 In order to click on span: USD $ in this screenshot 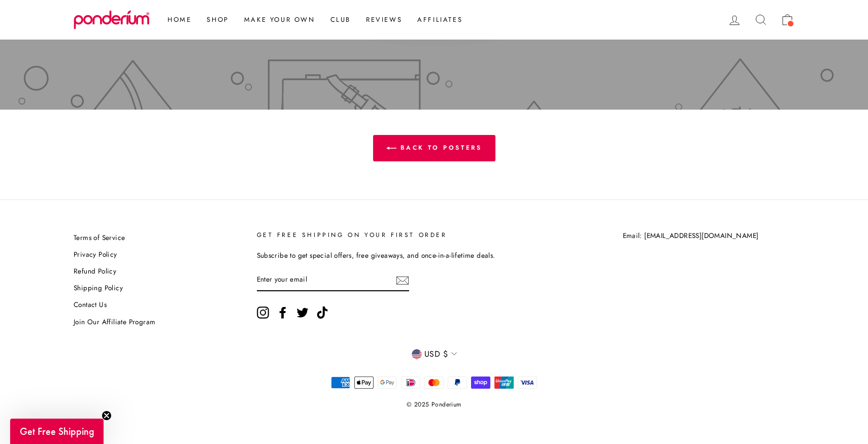, I will do `click(436, 354)`.